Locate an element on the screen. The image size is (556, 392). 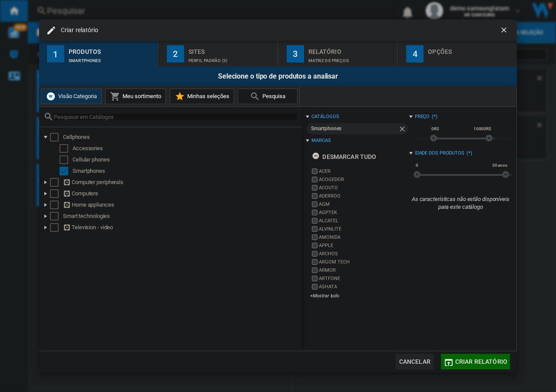
button: 4 Opções is located at coordinates (457, 54).